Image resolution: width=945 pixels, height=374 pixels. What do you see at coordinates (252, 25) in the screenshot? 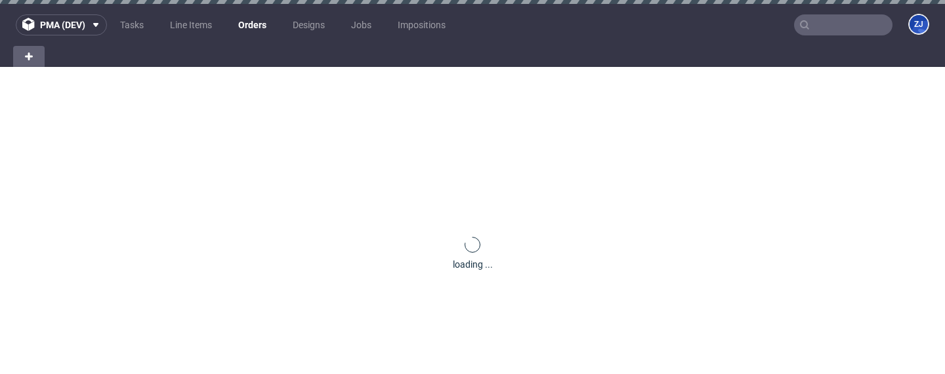
I see `a: Orders` at bounding box center [252, 25].